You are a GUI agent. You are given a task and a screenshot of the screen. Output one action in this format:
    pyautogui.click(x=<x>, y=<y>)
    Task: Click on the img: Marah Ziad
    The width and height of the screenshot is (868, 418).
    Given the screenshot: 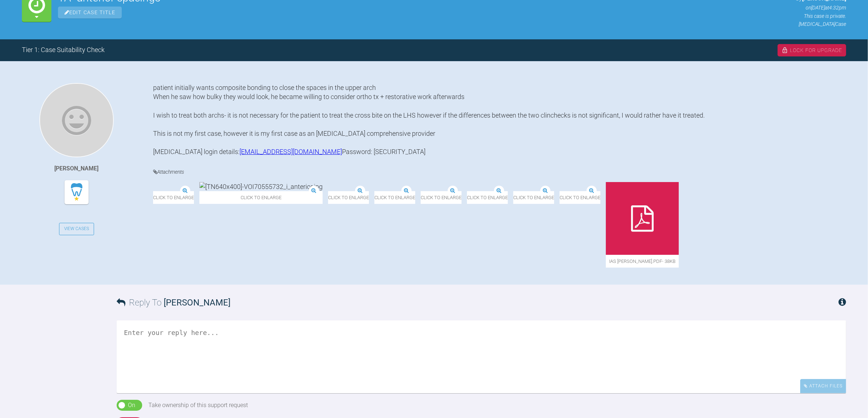 What is the action you would take?
    pyautogui.click(x=77, y=120)
    